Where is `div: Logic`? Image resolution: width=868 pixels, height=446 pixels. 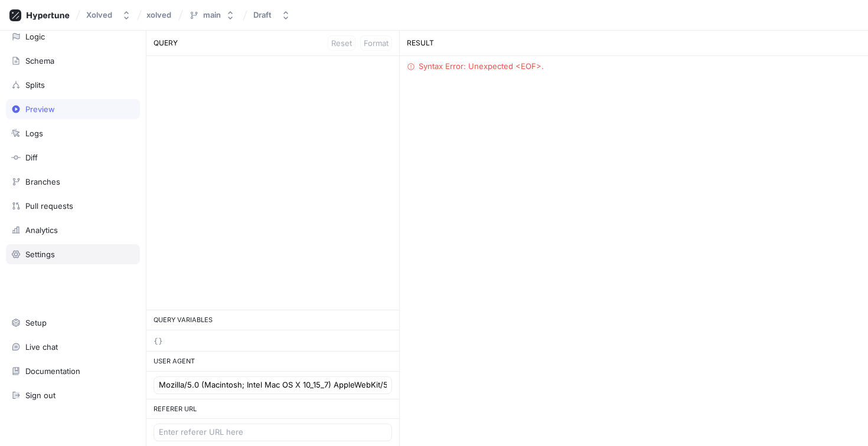 div: Logic is located at coordinates (35, 37).